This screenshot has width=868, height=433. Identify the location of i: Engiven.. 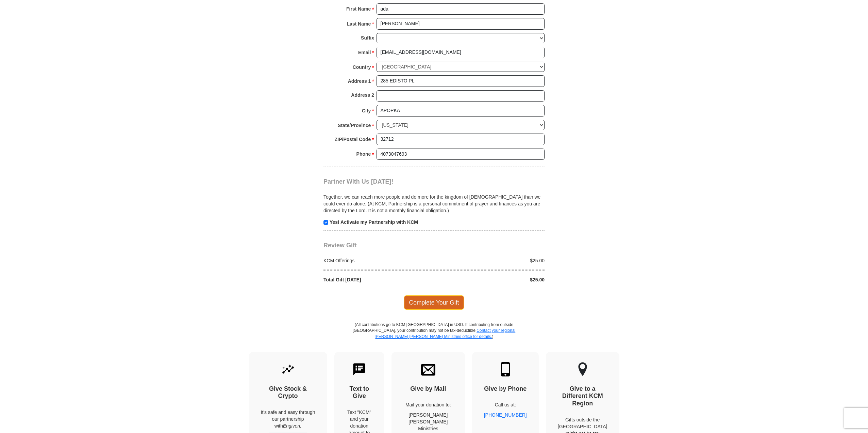
(292, 426).